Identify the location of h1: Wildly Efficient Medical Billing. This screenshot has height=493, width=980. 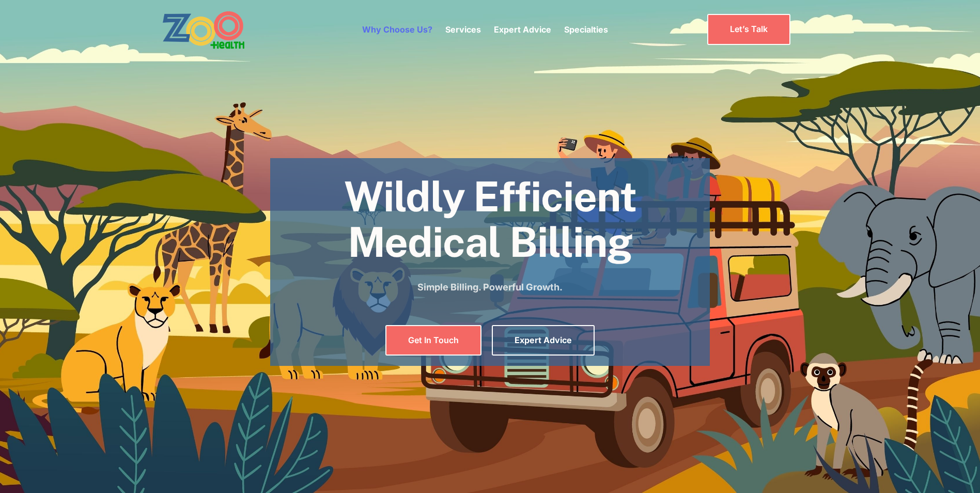
(490, 219).